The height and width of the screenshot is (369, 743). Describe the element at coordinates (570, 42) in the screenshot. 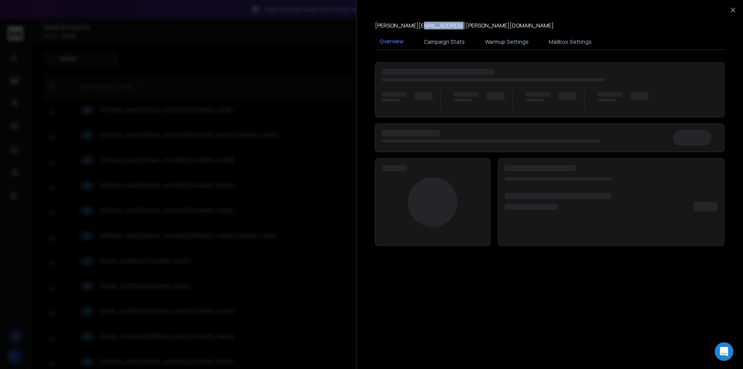

I see `button: Mailbox Settings` at that location.